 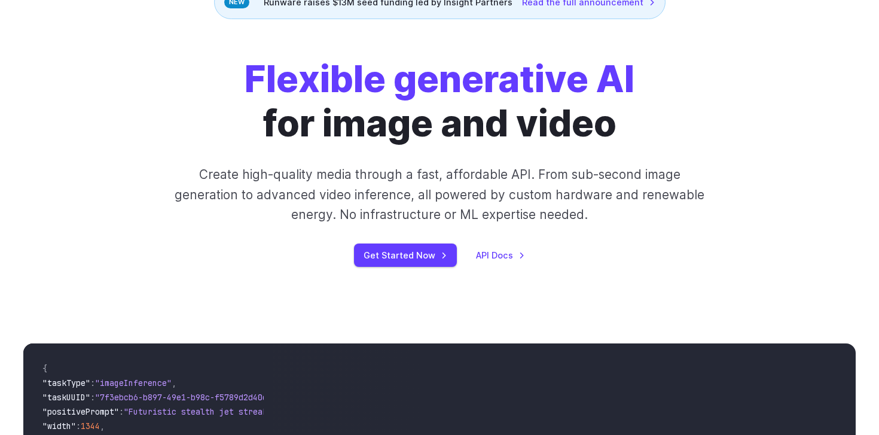 What do you see at coordinates (66, 397) in the screenshot?
I see `span: "taskUUID"` at bounding box center [66, 397].